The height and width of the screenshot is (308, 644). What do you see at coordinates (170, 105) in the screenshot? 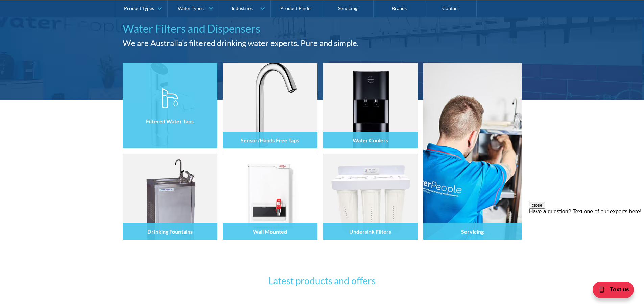
I see `a: Filtered Water Taps` at bounding box center [170, 105].